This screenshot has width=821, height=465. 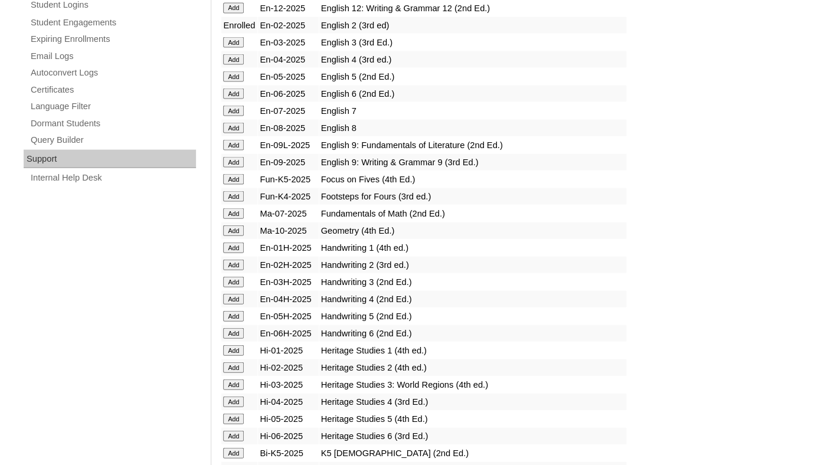 I want to click on td: English 8, so click(x=473, y=128).